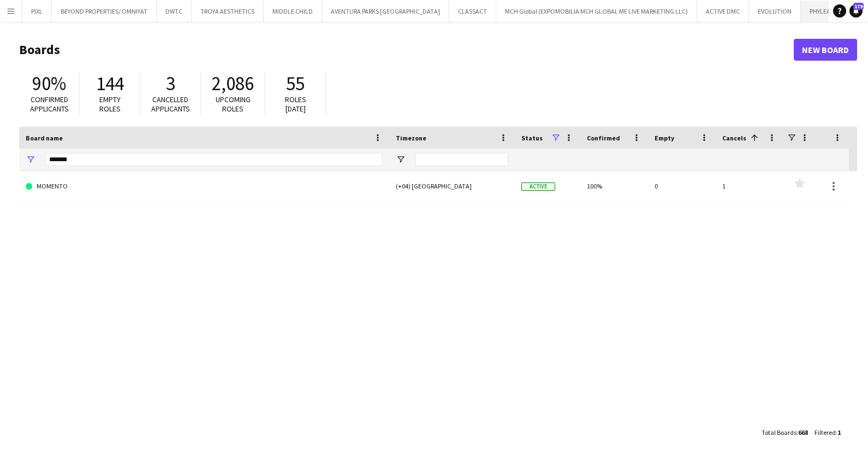 The height and width of the screenshot is (460, 868). I want to click on span: 90%, so click(49, 84).